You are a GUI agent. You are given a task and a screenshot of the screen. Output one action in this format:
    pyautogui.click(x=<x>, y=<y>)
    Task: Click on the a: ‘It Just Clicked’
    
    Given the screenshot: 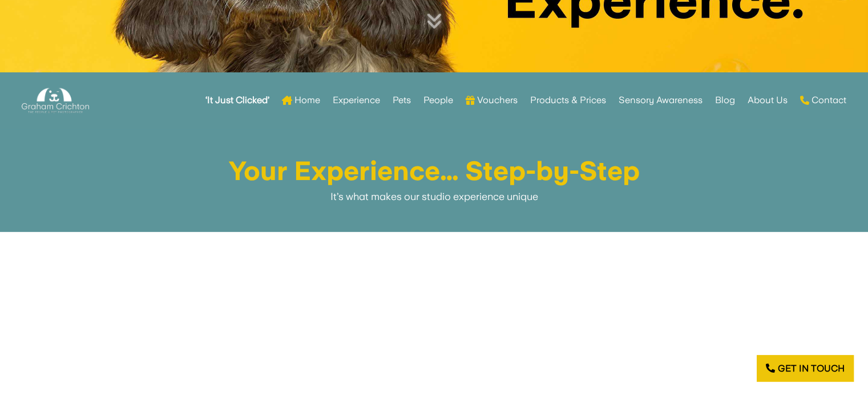 What is the action you would take?
    pyautogui.click(x=238, y=100)
    